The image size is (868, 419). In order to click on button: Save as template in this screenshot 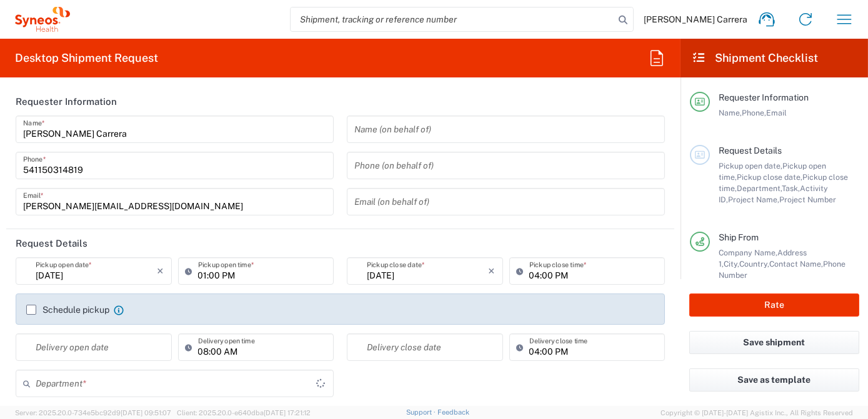, I will do `click(774, 380)`.